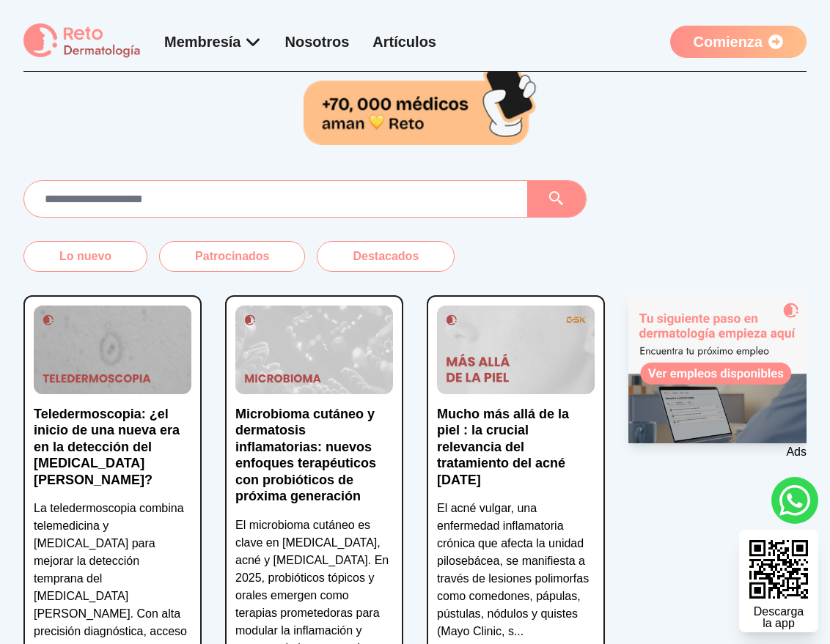 This screenshot has height=644, width=830. Describe the element at coordinates (386, 257) in the screenshot. I see `button: Destacados` at that location.